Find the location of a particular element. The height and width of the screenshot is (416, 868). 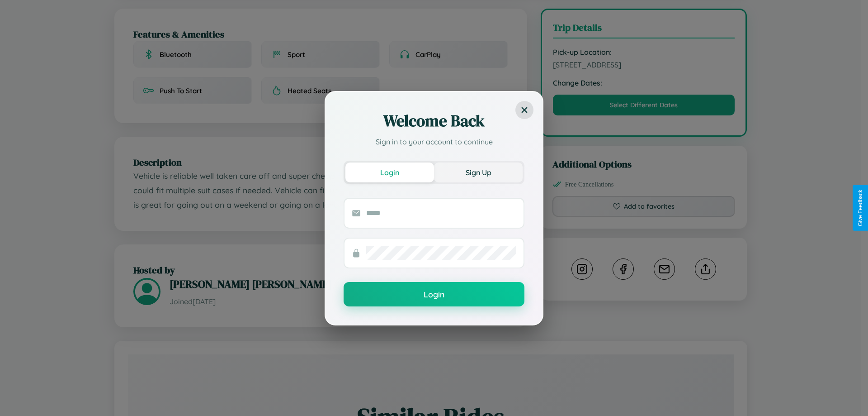

p: Sign in to your account to continue is located at coordinates (434, 142).